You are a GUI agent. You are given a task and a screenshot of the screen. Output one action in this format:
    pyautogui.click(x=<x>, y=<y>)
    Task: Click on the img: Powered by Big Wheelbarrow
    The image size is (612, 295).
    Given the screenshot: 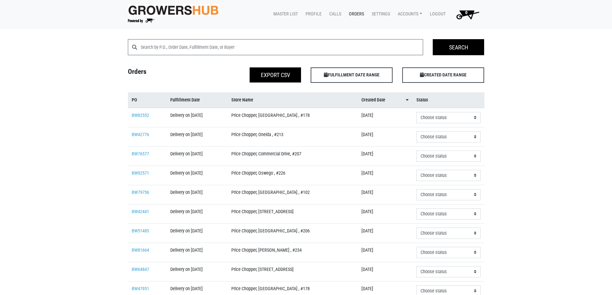 What is the action you would take?
    pyautogui.click(x=141, y=21)
    